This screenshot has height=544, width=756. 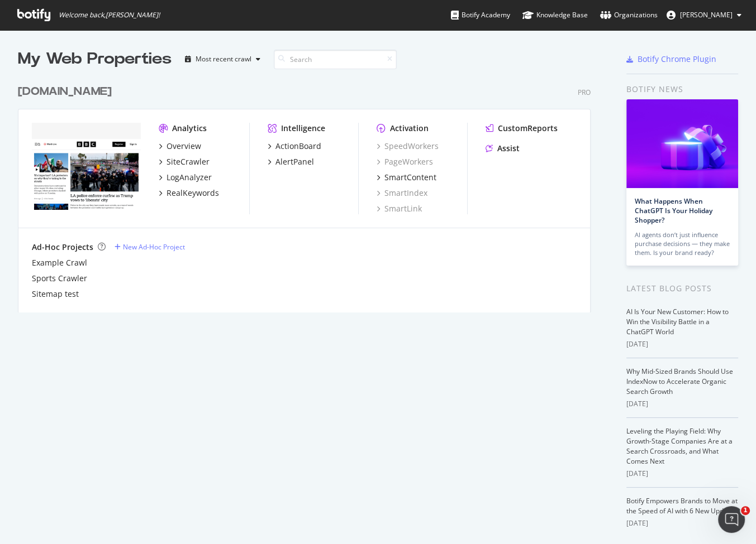 What do you see at coordinates (193, 193) in the screenshot?
I see `div: RealKeywords` at bounding box center [193, 193].